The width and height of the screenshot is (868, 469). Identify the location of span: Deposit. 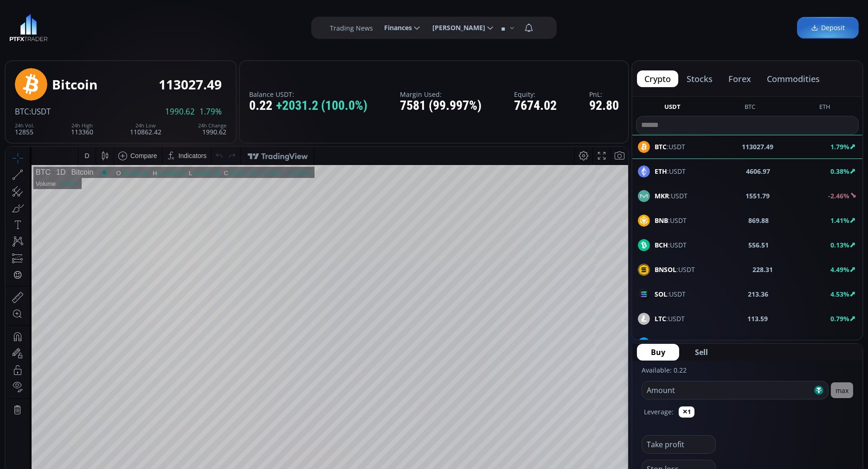
(828, 28).